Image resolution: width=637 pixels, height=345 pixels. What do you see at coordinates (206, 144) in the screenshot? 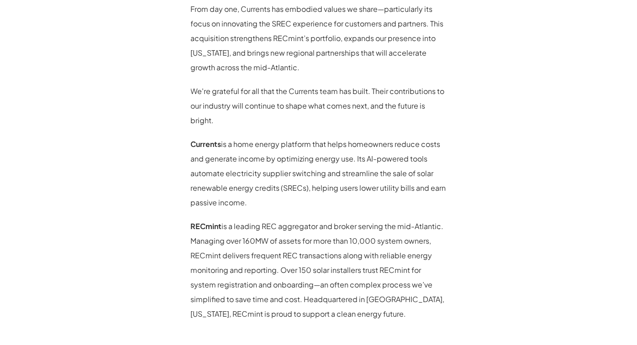
I see `strong: Currents` at bounding box center [206, 144].